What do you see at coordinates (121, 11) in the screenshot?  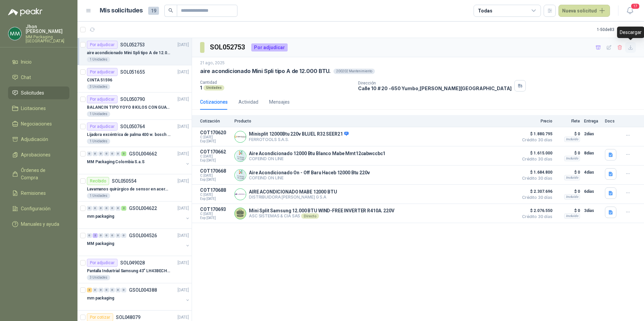 I see `h1: Mis solicitudes` at bounding box center [121, 11].